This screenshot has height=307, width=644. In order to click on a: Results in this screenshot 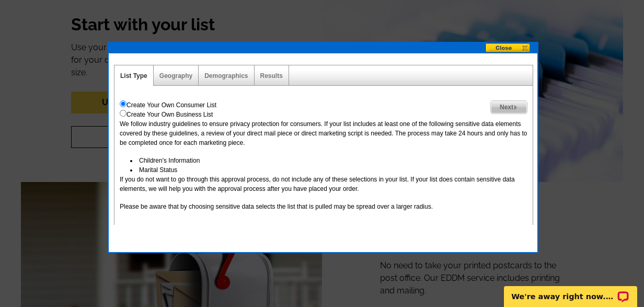, I will do `click(271, 76)`.